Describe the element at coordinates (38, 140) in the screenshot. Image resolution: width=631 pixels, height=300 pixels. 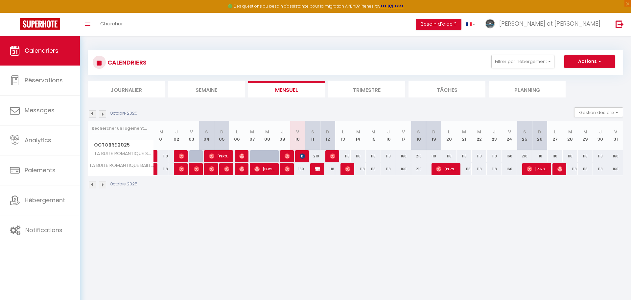
I see `span: Analytics` at that location.